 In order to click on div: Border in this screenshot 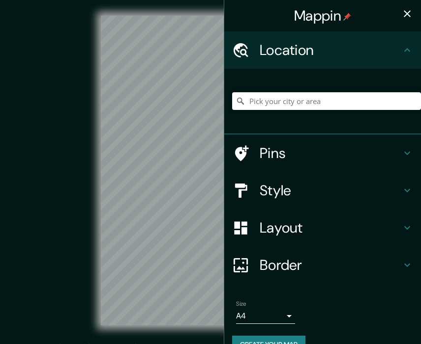, I will do `click(322, 265)`.